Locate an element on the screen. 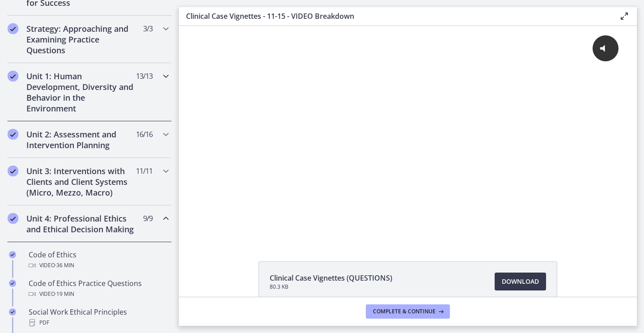  span: 80.3 KB is located at coordinates (331, 287).